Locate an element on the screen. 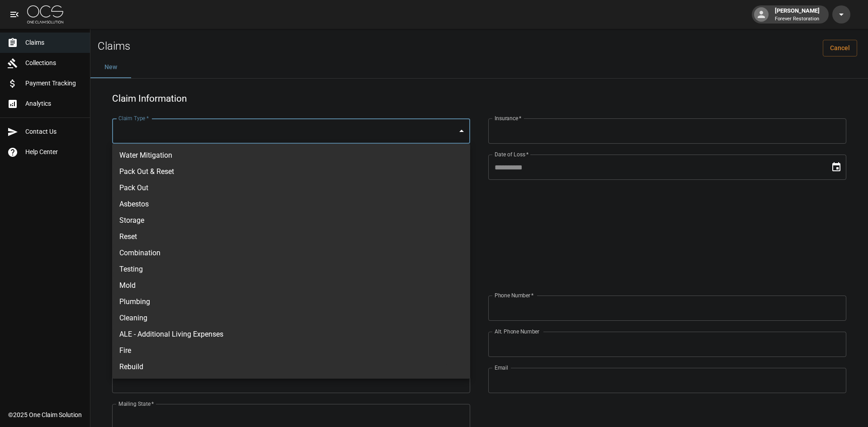 The image size is (868, 427). li: Mold is located at coordinates (291, 286).